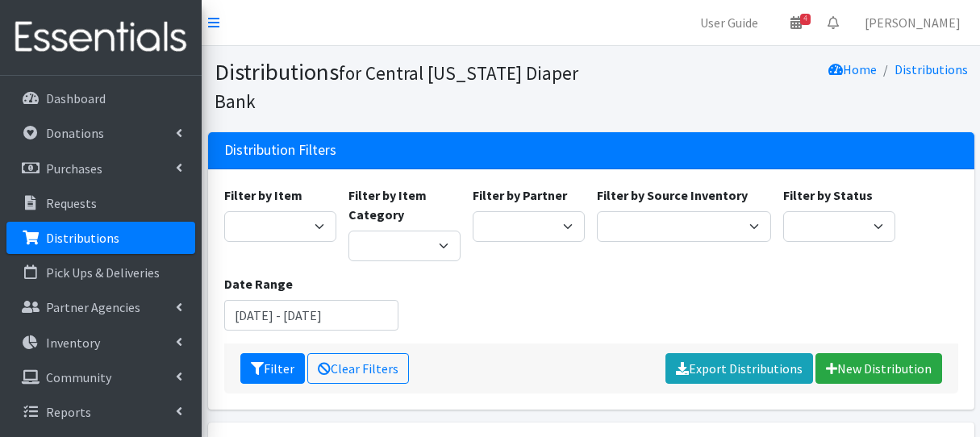 Image resolution: width=980 pixels, height=437 pixels. What do you see at coordinates (729, 23) in the screenshot?
I see `a: User Guide` at bounding box center [729, 23].